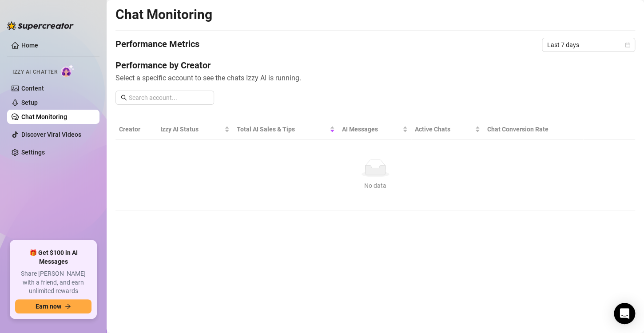 Image resolution: width=644 pixels, height=333 pixels. Describe the element at coordinates (624, 313) in the screenshot. I see `div: Open Intercom Messenger` at that location.